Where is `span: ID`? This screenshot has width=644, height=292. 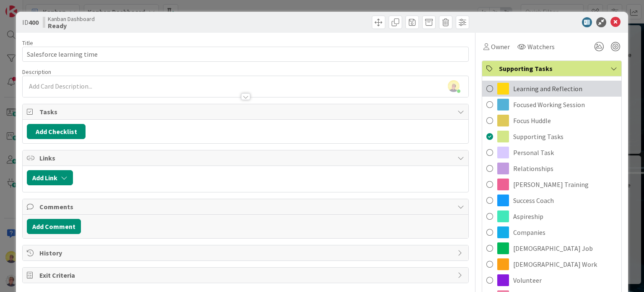 span: ID is located at coordinates (31, 23).